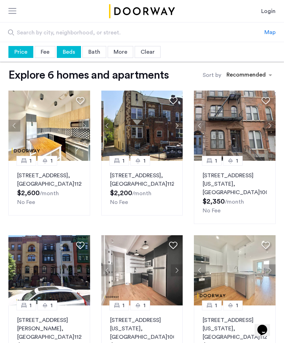 The height and width of the screenshot is (343, 284). I want to click on span: Search by city, neighborhood, or street., so click(122, 33).